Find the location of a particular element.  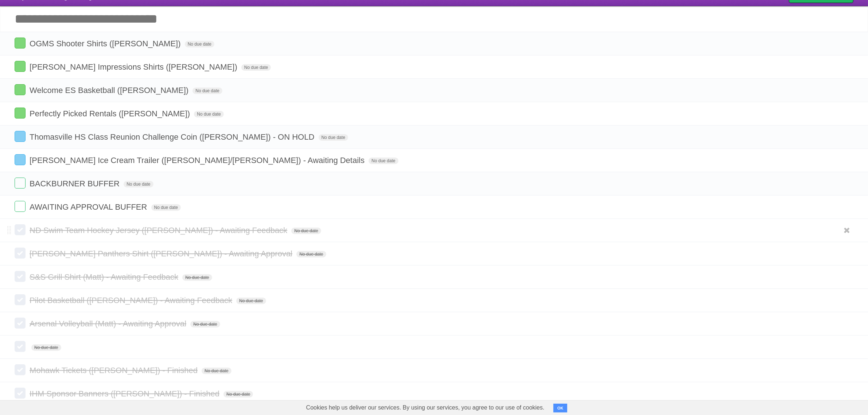

span: AWAITING APPROVAL BUFFER is located at coordinates (89, 207).